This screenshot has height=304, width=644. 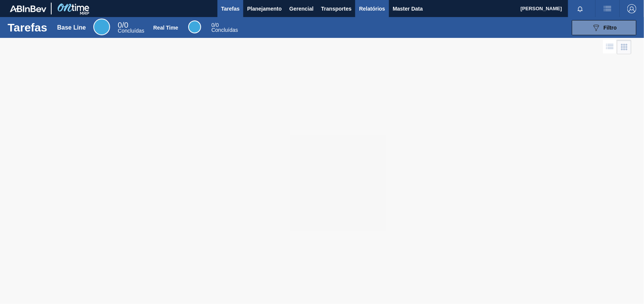 I want to click on h1: Tarefas, so click(x=28, y=28).